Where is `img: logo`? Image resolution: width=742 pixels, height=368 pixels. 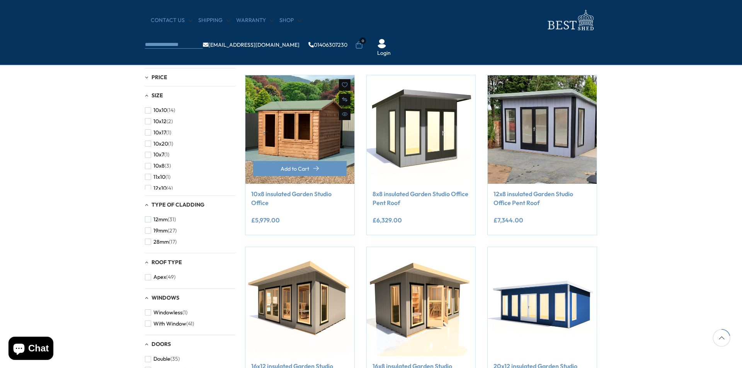
img: logo is located at coordinates (570, 20).